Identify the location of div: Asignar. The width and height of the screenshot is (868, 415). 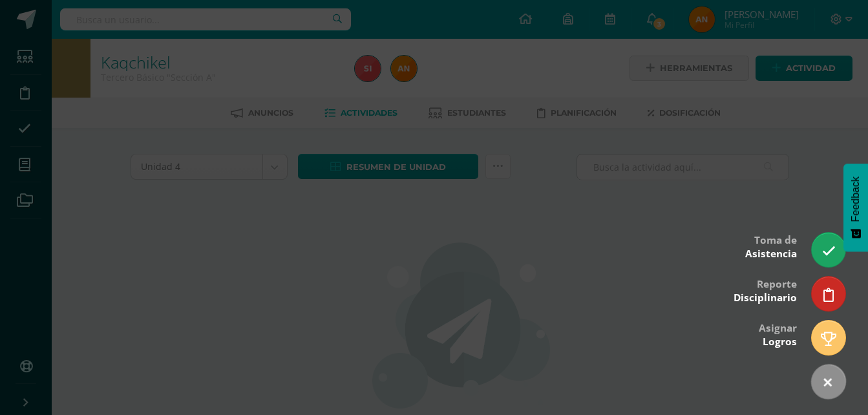
(778, 334).